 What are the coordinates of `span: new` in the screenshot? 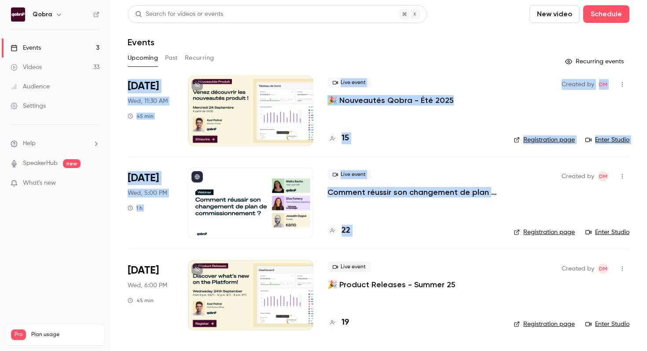 It's located at (72, 164).